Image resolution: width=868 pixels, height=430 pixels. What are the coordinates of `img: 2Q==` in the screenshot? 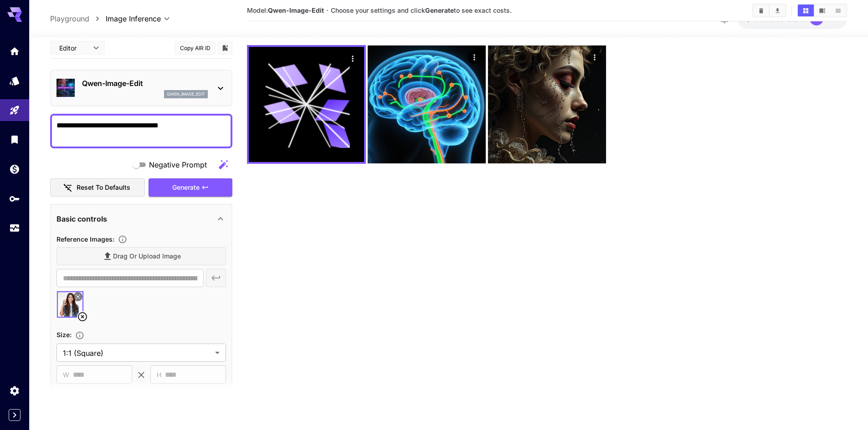 It's located at (547, 104).